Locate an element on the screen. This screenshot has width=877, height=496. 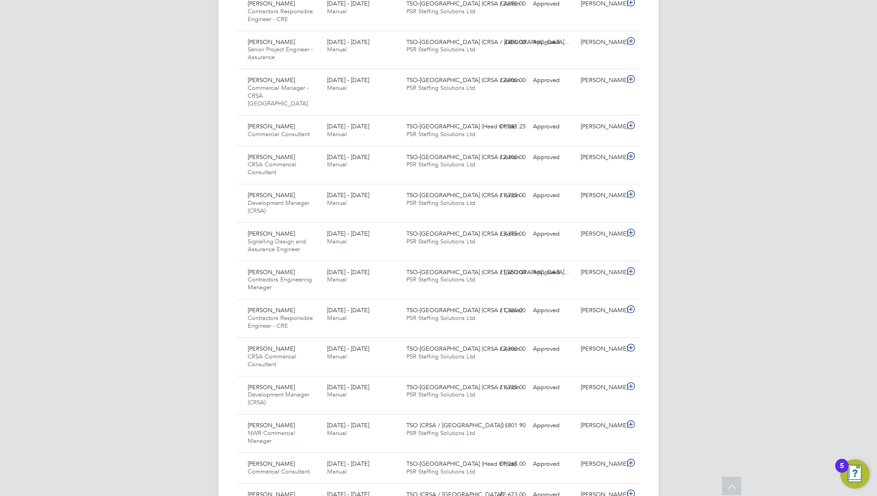
span: NWR Commercial Manager is located at coordinates (271, 437).